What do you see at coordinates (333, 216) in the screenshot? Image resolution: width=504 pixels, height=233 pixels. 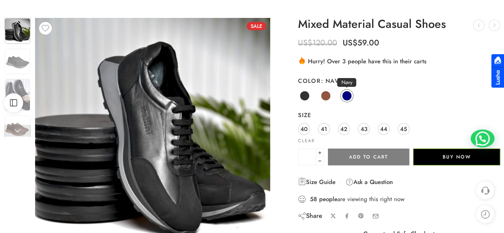 I see `a: Share on X` at bounding box center [333, 216].